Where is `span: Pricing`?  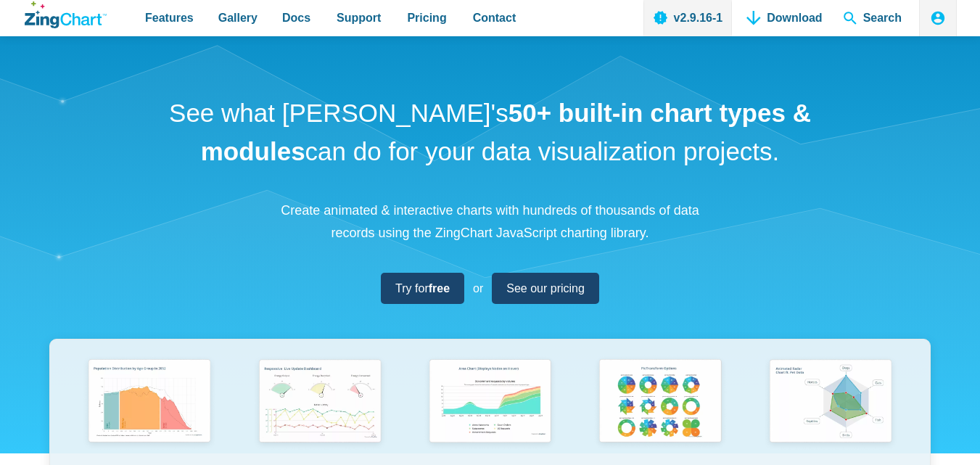 span: Pricing is located at coordinates (427, 18).